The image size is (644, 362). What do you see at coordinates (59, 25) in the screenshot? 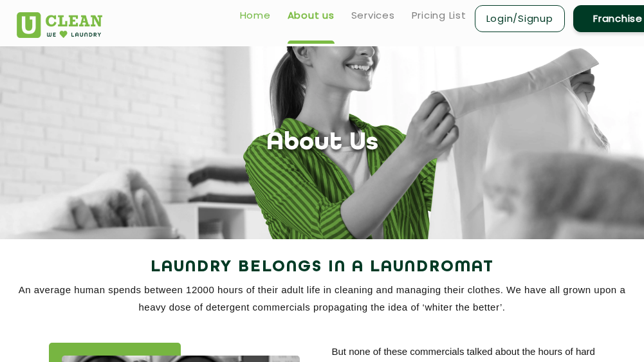
I see `img: UClean Laundry and Dry Cleaning` at bounding box center [59, 25].